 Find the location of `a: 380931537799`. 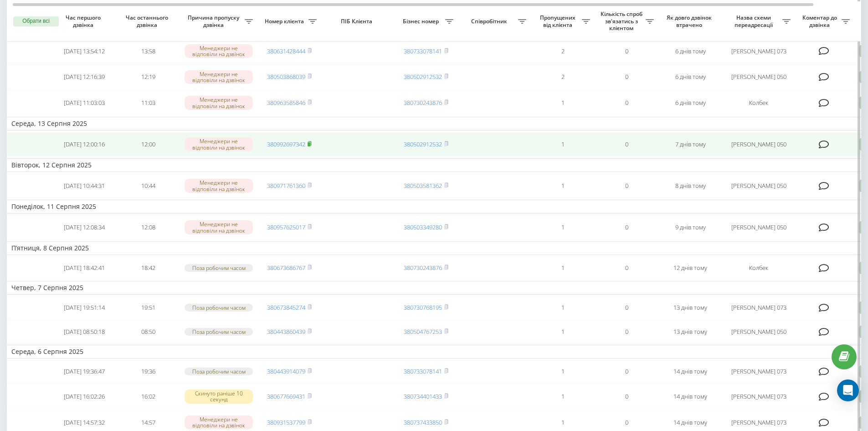

a: 380931537799 is located at coordinates (286, 422).